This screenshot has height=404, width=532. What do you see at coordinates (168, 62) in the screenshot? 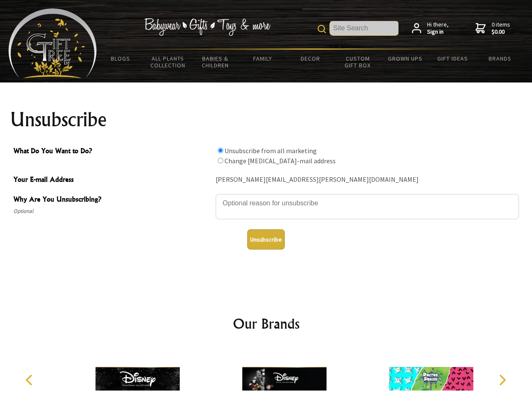
I see `a: All Plants Collection` at bounding box center [168, 62].